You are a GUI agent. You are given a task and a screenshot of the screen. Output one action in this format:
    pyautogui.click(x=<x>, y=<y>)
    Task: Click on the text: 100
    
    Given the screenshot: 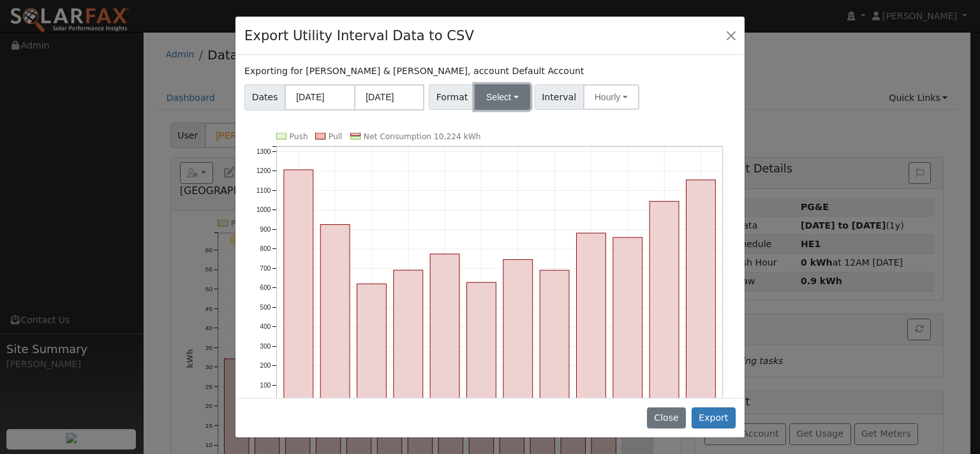 What is the action you would take?
    pyautogui.click(x=266, y=385)
    